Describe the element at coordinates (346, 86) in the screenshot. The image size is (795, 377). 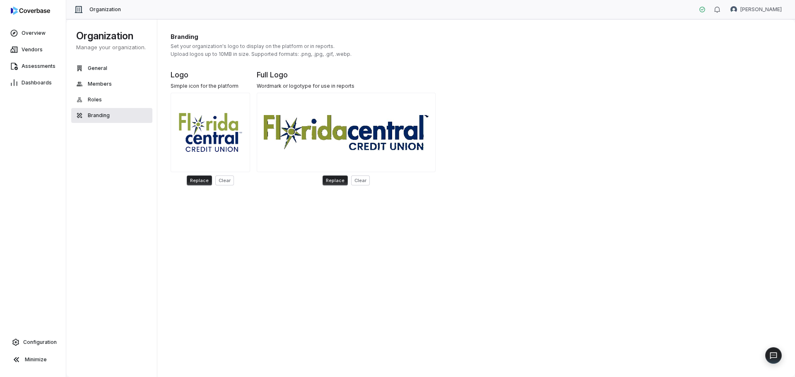
I see `div: Wordmark or logotype for use in reports` at that location.